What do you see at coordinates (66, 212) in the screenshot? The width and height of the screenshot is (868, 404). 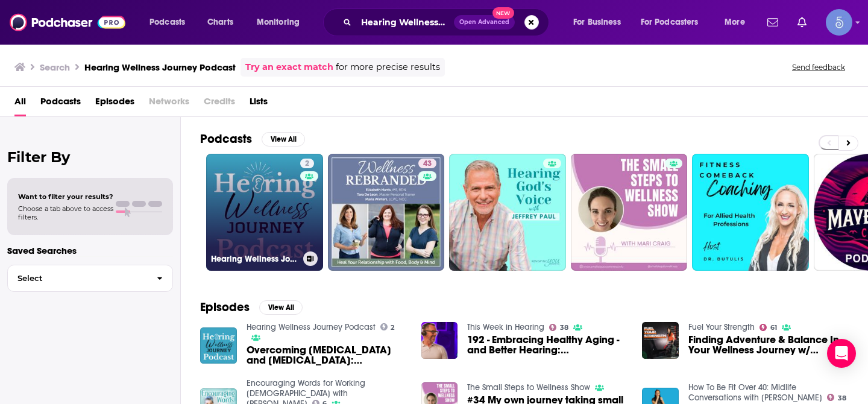 I see `span: Choose a tab above to access filters.` at bounding box center [66, 212].